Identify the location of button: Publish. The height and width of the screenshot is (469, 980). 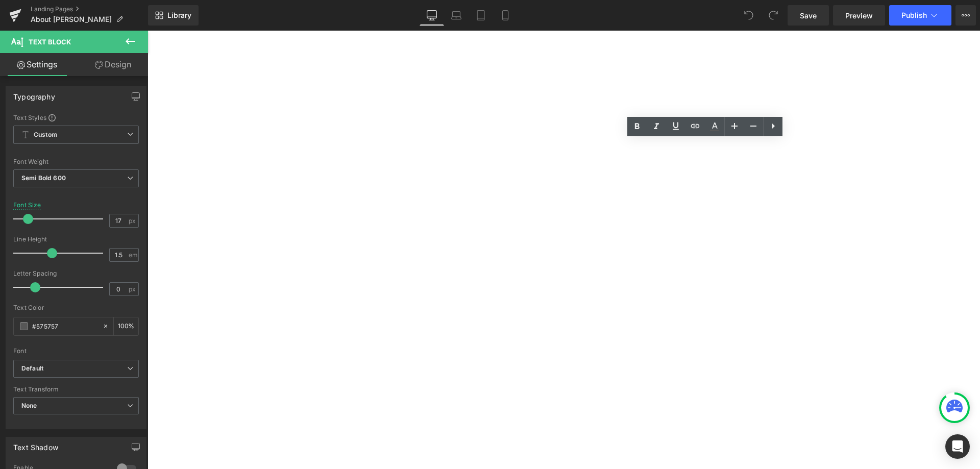
(921, 15).